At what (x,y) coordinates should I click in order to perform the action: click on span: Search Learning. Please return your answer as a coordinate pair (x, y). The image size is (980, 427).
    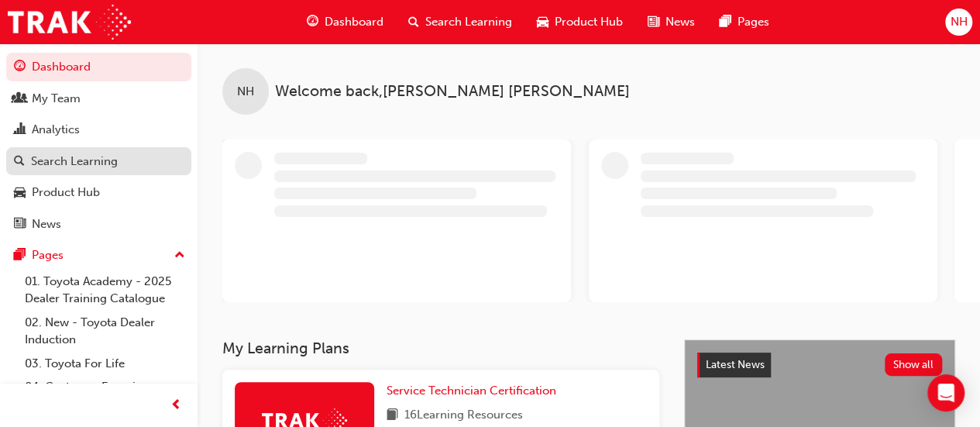
    Looking at the image, I should click on (469, 22).